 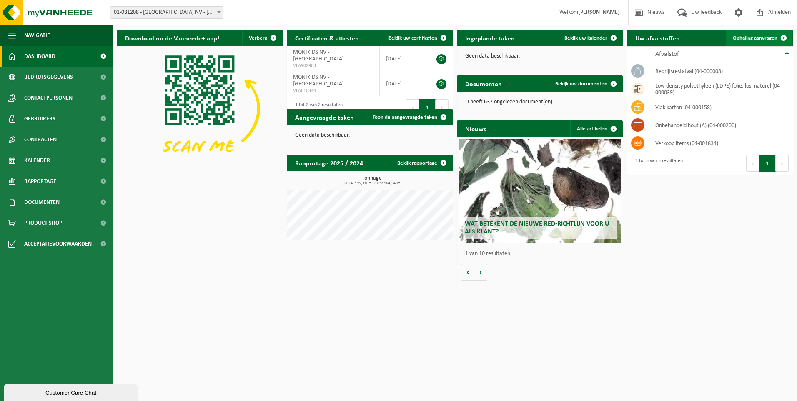 What do you see at coordinates (258, 38) in the screenshot?
I see `span: Verberg` at bounding box center [258, 38].